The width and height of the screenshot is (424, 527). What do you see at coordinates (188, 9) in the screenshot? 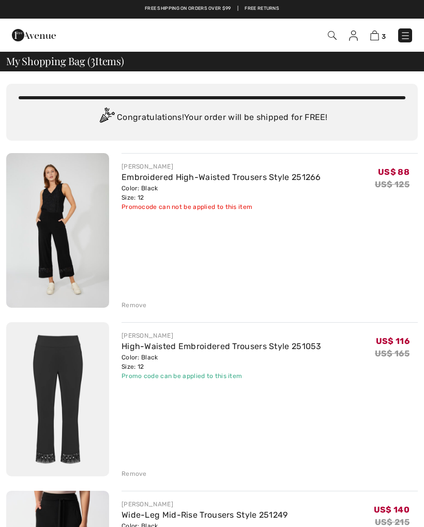
I see `a: Free shipping on orders over $99` at bounding box center [188, 9].